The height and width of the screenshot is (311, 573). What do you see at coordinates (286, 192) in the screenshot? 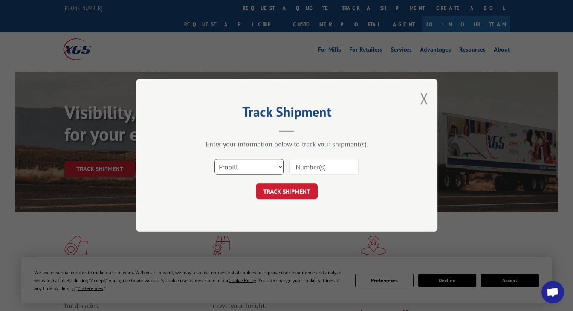
I see `button: TRACK SHIPMENT` at bounding box center [286, 192].